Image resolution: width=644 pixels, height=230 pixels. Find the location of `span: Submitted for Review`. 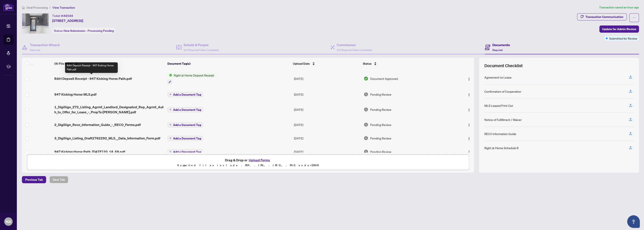

span: Submitted for Review is located at coordinates (623, 38).